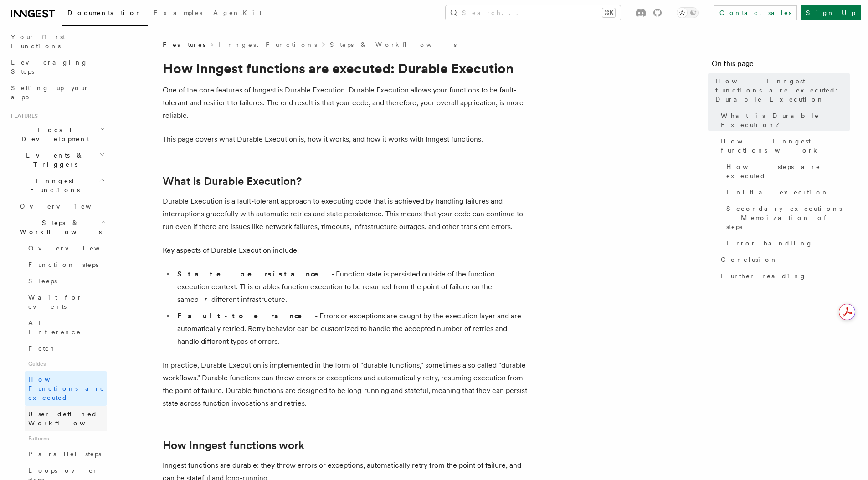 This screenshot has width=868, height=480. I want to click on a: Function steps, so click(66, 265).